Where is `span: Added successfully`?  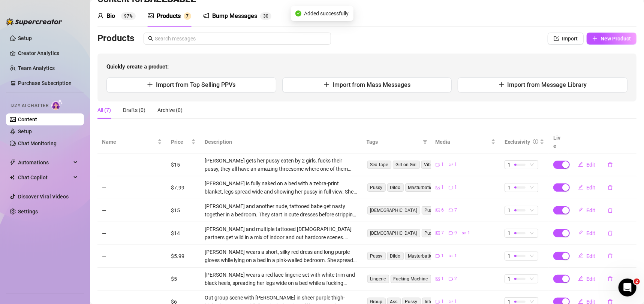
span: Added successfully is located at coordinates (327, 13).